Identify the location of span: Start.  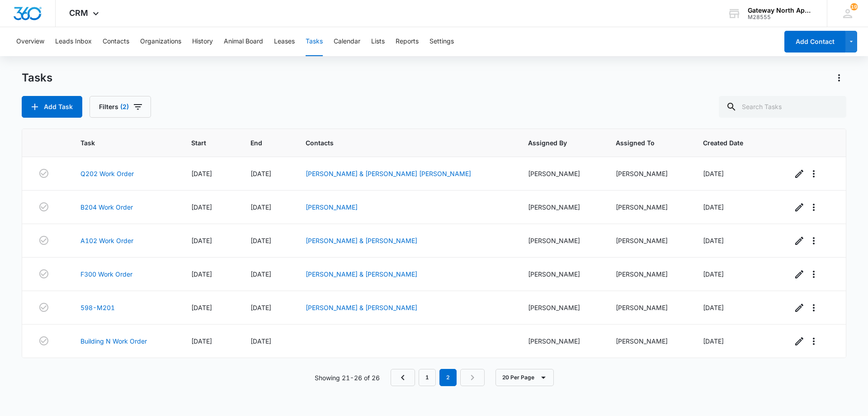
(204, 142).